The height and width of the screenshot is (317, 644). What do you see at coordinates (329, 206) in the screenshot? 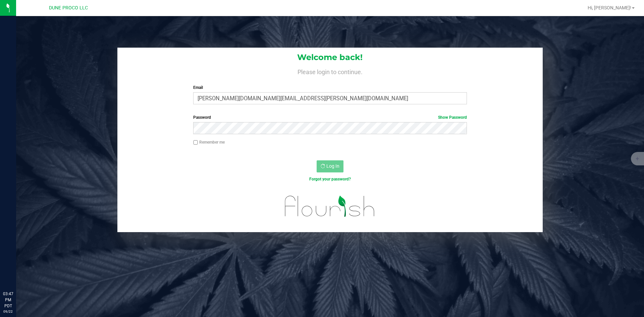
I see `img: flourish_logo.svg` at bounding box center [329, 206].